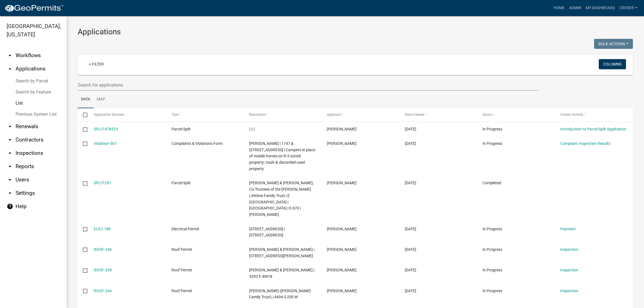 Image resolution: width=644 pixels, height=308 pixels. Describe the element at coordinates (594, 115) in the screenshot. I see `datatable-header-cell: Current Activity` at that location.